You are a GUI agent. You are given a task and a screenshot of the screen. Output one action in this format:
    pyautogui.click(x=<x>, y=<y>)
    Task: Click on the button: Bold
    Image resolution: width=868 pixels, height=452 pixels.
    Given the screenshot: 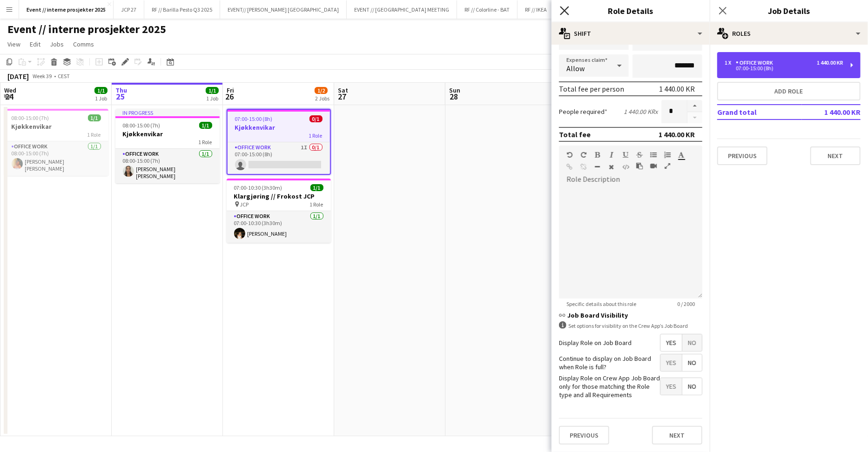 What is the action you would take?
    pyautogui.click(x=598, y=155)
    